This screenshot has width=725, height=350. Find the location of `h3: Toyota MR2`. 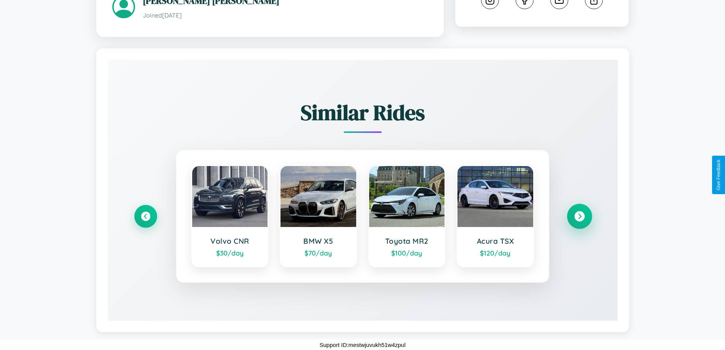

h3: Toyota MR2 is located at coordinates (407, 241).